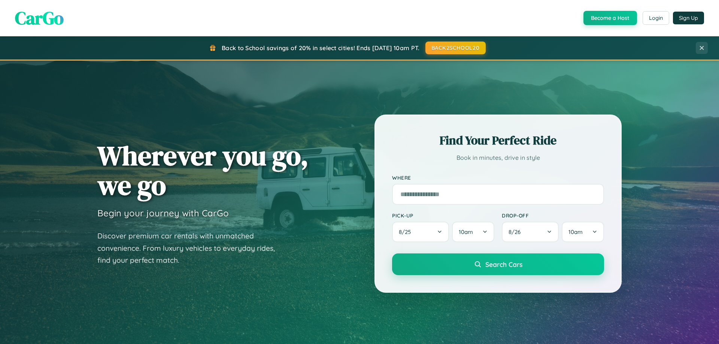 Image resolution: width=719 pixels, height=344 pixels. I want to click on span: 8 / 25, so click(407, 232).